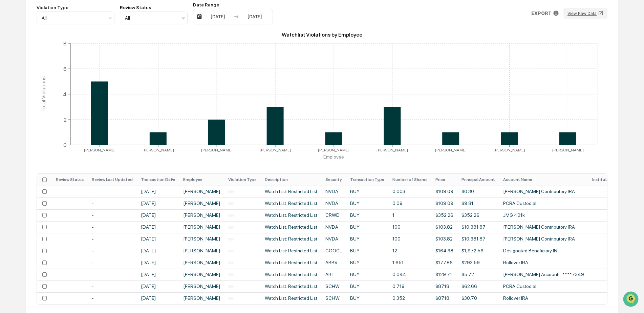 The width and height of the screenshot is (644, 313). Describe the element at coordinates (333, 274) in the screenshot. I see `td: ABT` at that location.